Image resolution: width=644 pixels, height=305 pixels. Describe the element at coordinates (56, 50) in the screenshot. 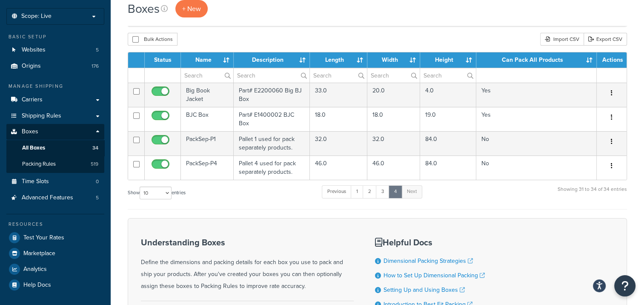

I see `li: Websites` at that location.